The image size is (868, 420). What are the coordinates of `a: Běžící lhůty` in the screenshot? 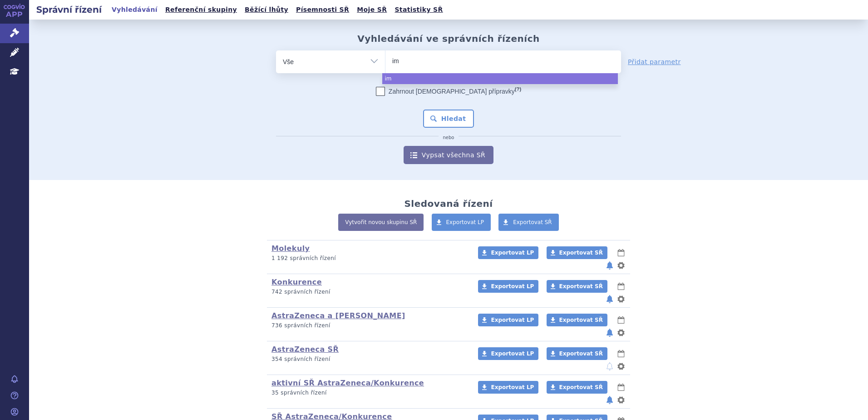 It's located at (267, 9).